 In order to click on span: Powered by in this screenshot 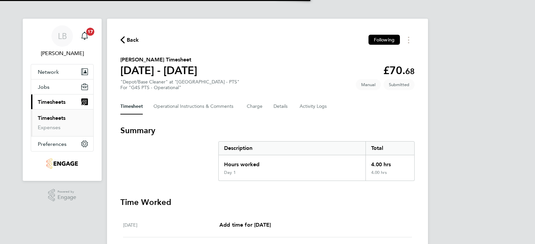, I will do `click(67, 192)`.